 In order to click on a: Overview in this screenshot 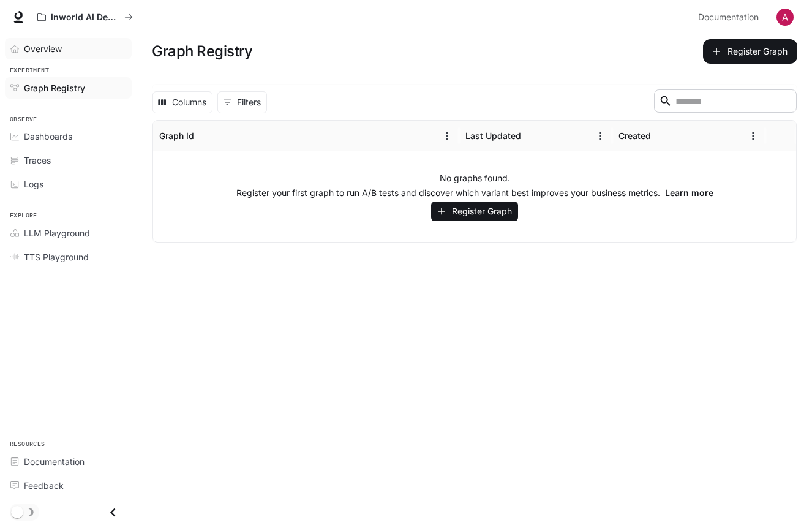, I will do `click(68, 48)`.